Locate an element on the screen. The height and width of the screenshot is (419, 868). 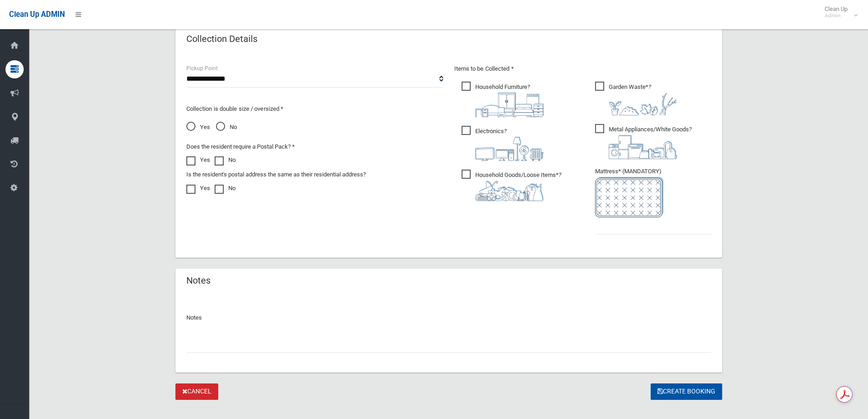
p: Notes is located at coordinates (449, 318).